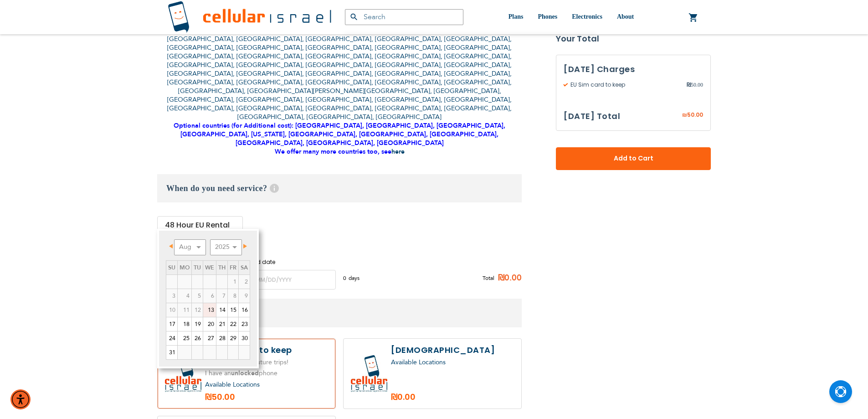 This screenshot has width=868, height=419. What do you see at coordinates (547, 16) in the screenshot?
I see `span: Phones` at bounding box center [547, 16].